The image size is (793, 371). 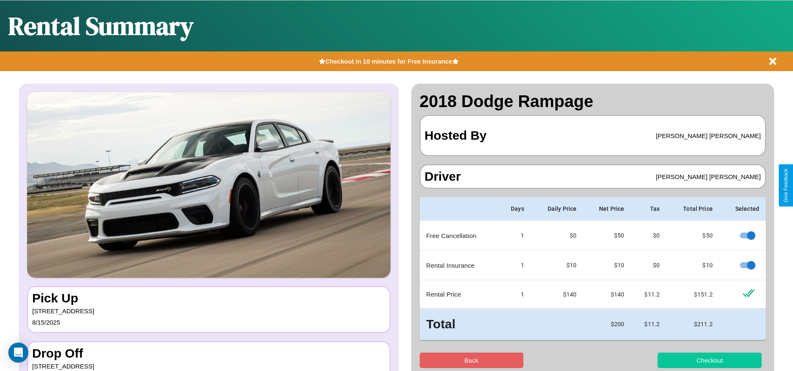 I want to click on h2: 2018 Dodge Rampage, so click(x=593, y=101).